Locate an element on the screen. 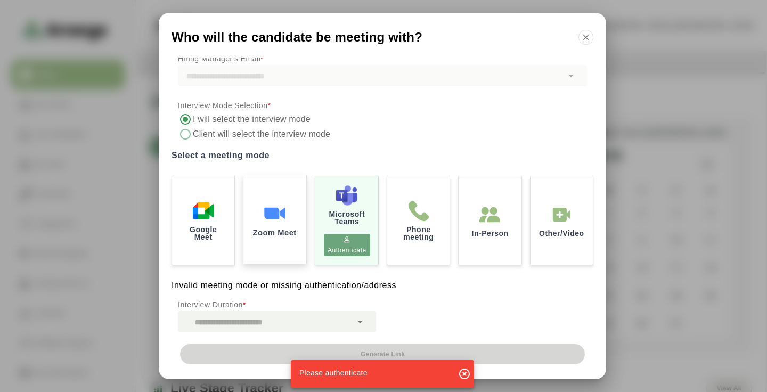 This screenshot has height=392, width=767. span: Who will the candidate be meeting with? is located at coordinates (297, 37).